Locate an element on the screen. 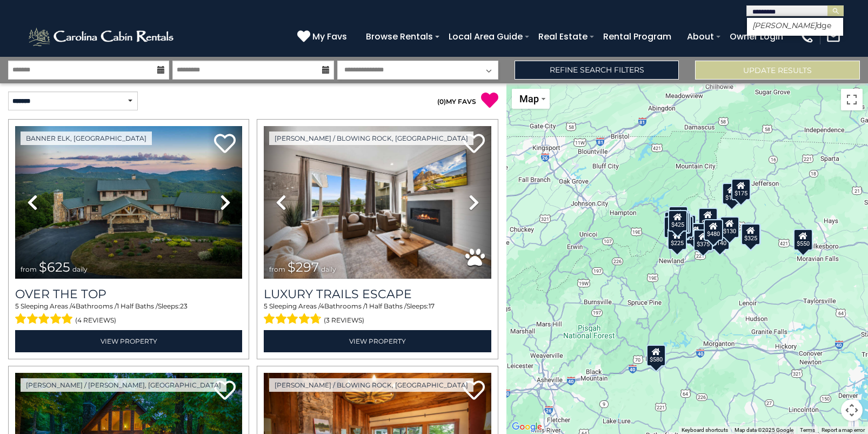  div: $130 is located at coordinates (730, 227).